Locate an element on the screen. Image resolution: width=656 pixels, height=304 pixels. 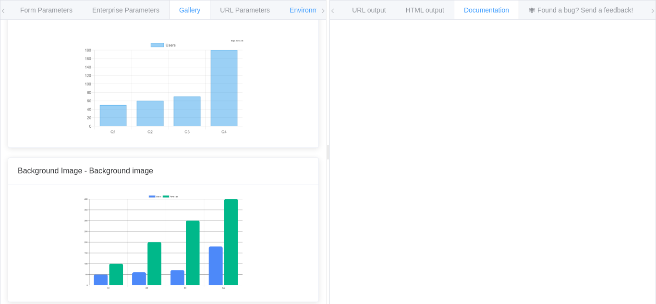
span: Environments is located at coordinates (310, 10).